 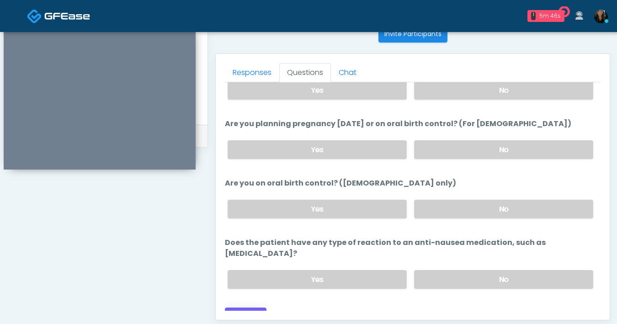 I want to click on button: Invite Participants, so click(x=413, y=34).